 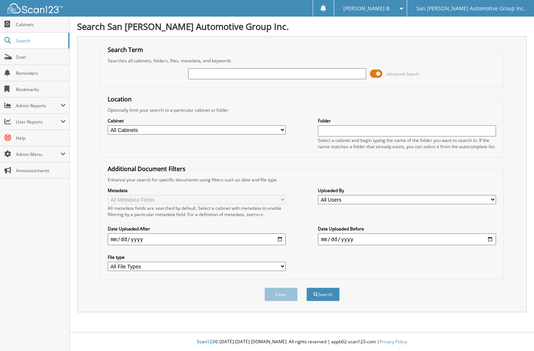 What do you see at coordinates (197, 211) in the screenshot?
I see `div: All metadata fields are searched by default. Select a cabinet with metadata to enable filtering b...` at bounding box center [197, 211].